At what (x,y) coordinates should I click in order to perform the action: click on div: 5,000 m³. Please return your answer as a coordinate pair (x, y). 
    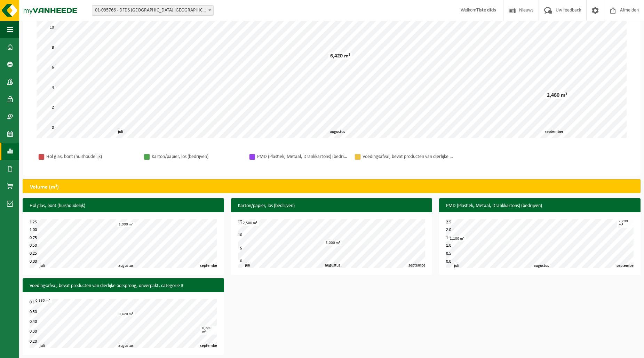
    Looking at the image, I should click on (333, 243).